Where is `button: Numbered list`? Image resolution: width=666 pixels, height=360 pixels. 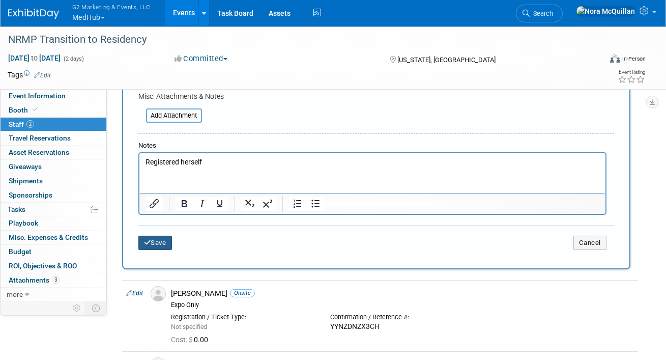 button: Numbered list is located at coordinates (298, 204).